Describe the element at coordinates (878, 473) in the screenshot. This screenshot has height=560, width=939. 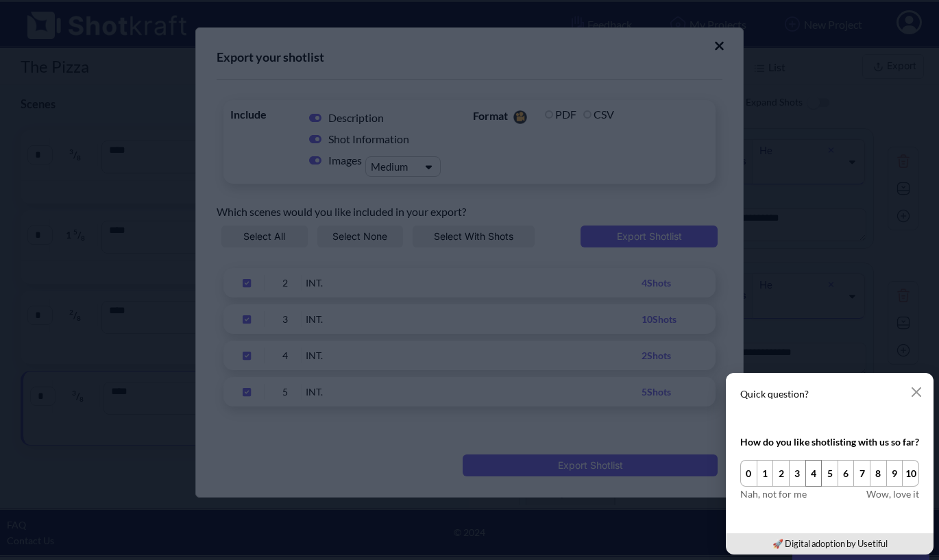
I see `button: 8` at that location.